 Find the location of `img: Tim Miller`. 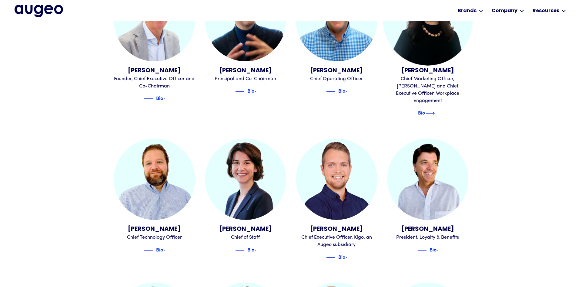

img: Tim Miller is located at coordinates (428, 179).